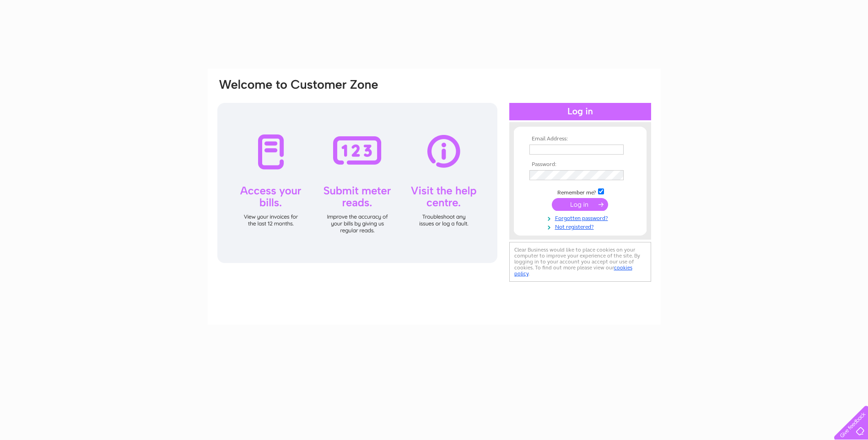 The image size is (868, 440). What do you see at coordinates (579, 204) in the screenshot?
I see `input: Submit` at bounding box center [579, 204].